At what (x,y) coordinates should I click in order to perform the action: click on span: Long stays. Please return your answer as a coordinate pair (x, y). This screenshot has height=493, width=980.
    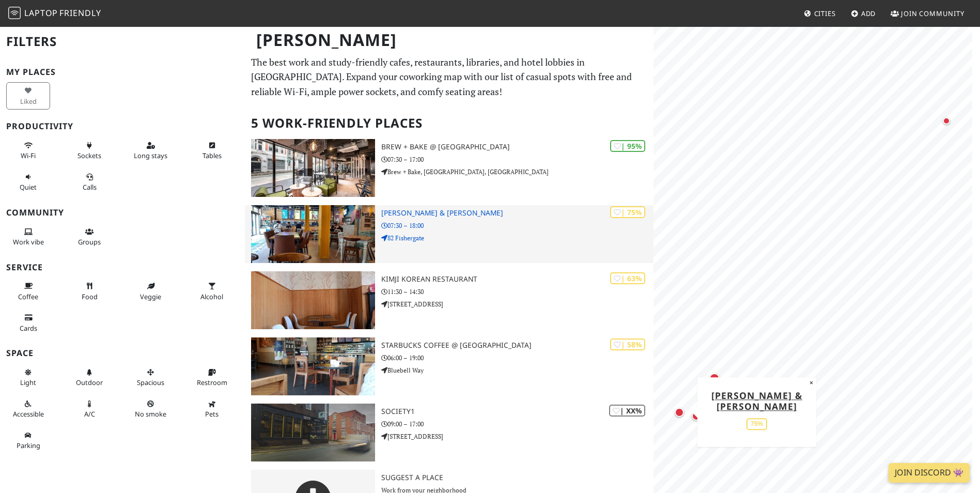
    Looking at the image, I should click on (150, 156).